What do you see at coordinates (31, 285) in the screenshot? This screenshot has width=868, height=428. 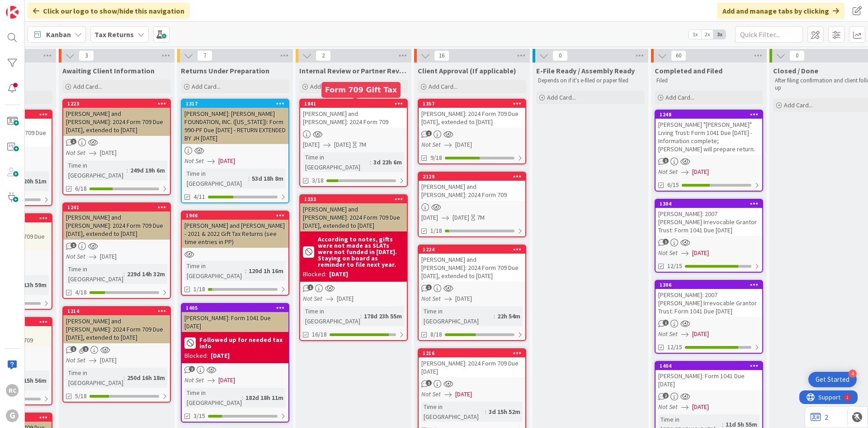 I see `div: 8d 13h 59m` at bounding box center [31, 285].